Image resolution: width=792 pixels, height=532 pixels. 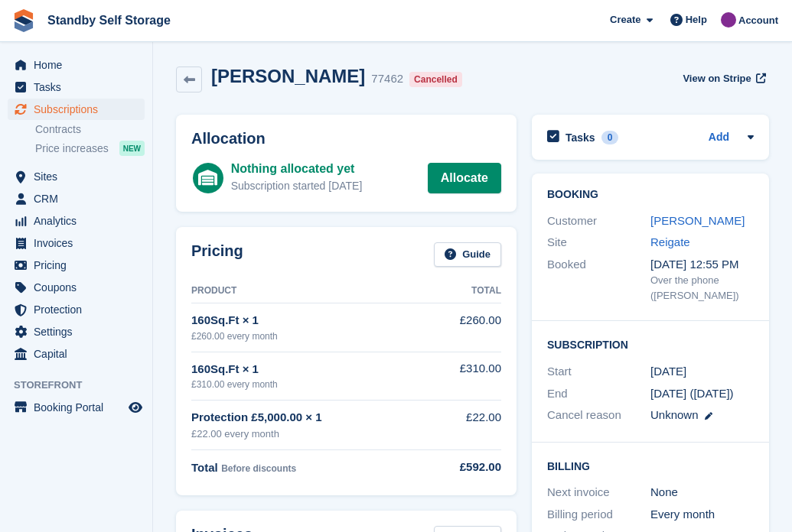 I want to click on img: Sue Ford, so click(x=728, y=20).